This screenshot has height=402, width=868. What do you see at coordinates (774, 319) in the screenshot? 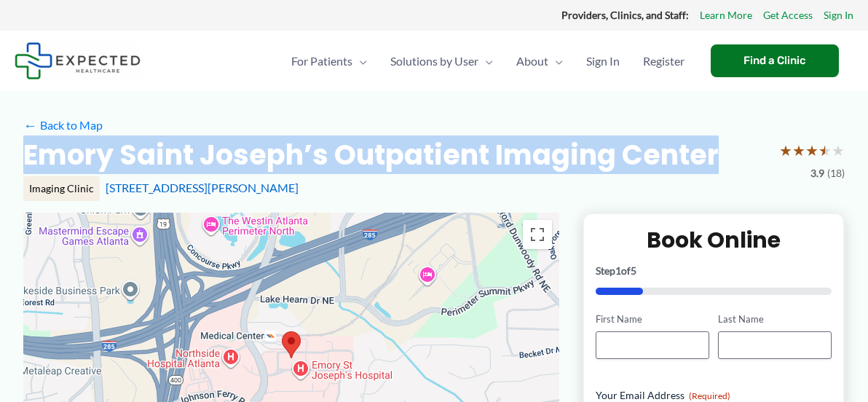
I see `label: Last Name` at bounding box center [774, 319].